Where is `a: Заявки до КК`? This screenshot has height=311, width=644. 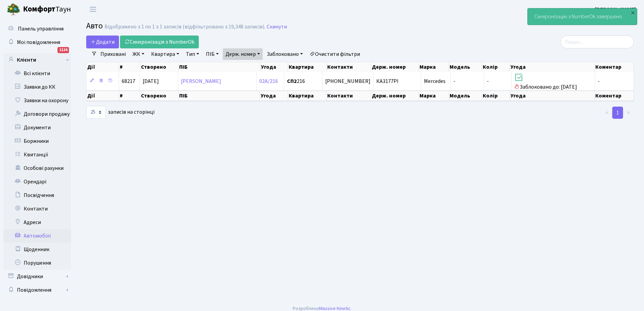
a: Заявки до КК is located at coordinates (37, 87).